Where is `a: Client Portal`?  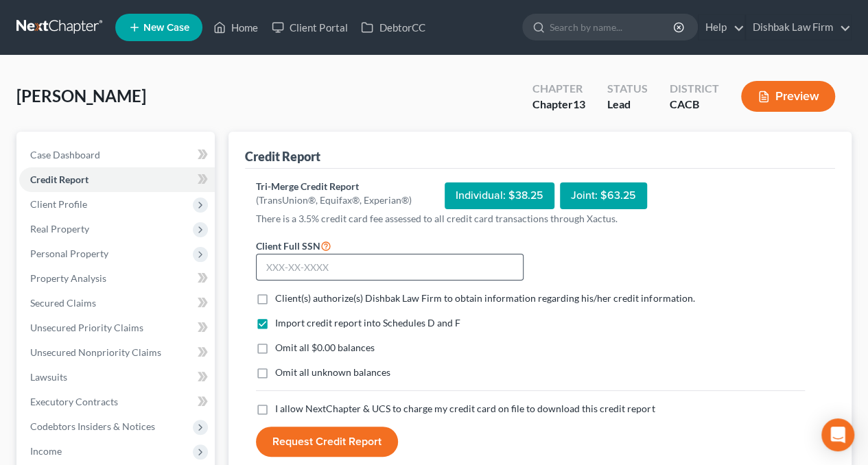
a: Client Portal is located at coordinates (309, 27).